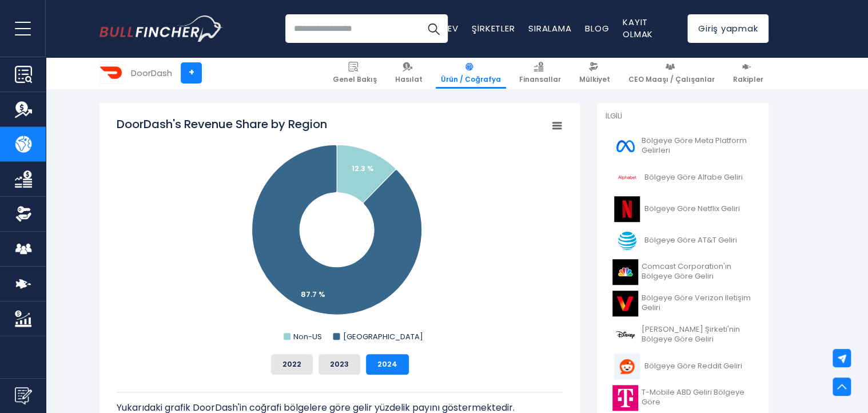  What do you see at coordinates (111, 72) in the screenshot?
I see `img: DASH logosu` at bounding box center [111, 72].